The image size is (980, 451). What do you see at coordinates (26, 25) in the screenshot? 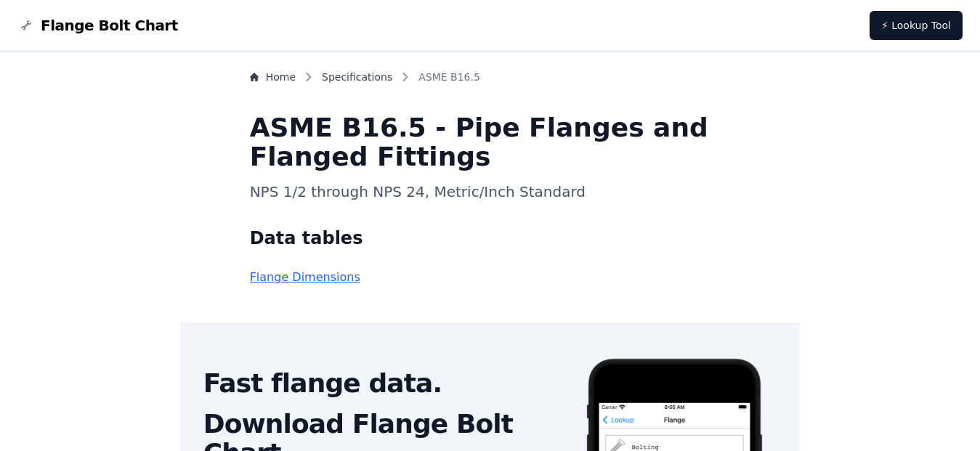
I see `img: Flange Bolt Chart Logo` at bounding box center [26, 25].